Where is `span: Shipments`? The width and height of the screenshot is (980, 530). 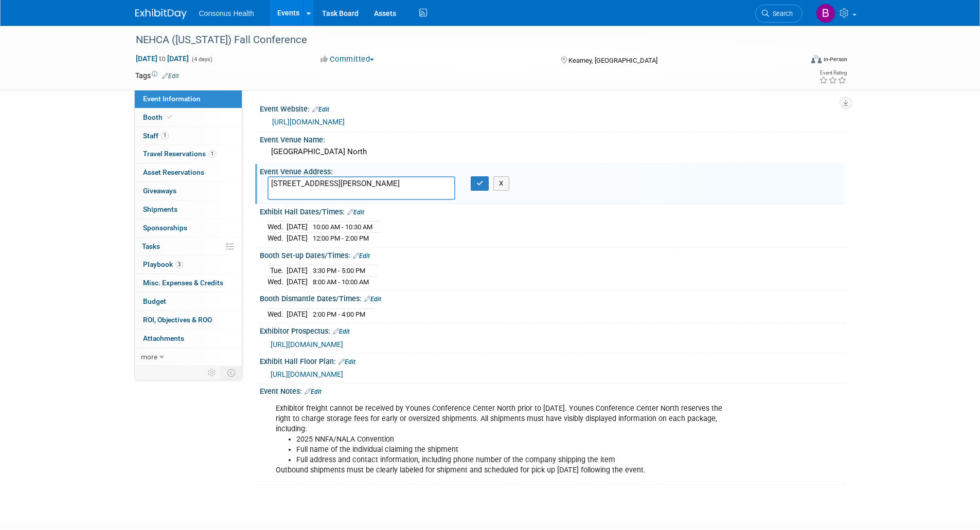 span: Shipments is located at coordinates (160, 209).